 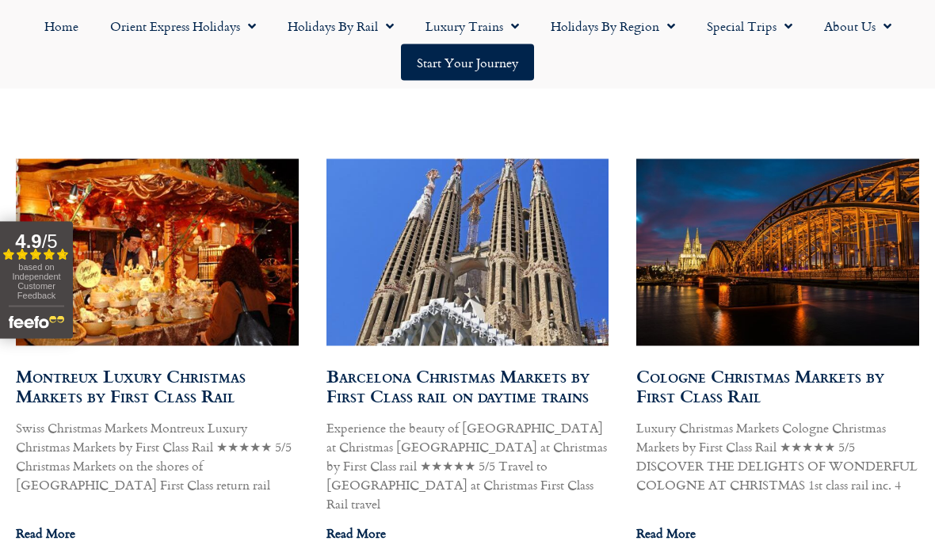 I want to click on a: Cologne Christmas Markets by First Class Rail, so click(x=760, y=385).